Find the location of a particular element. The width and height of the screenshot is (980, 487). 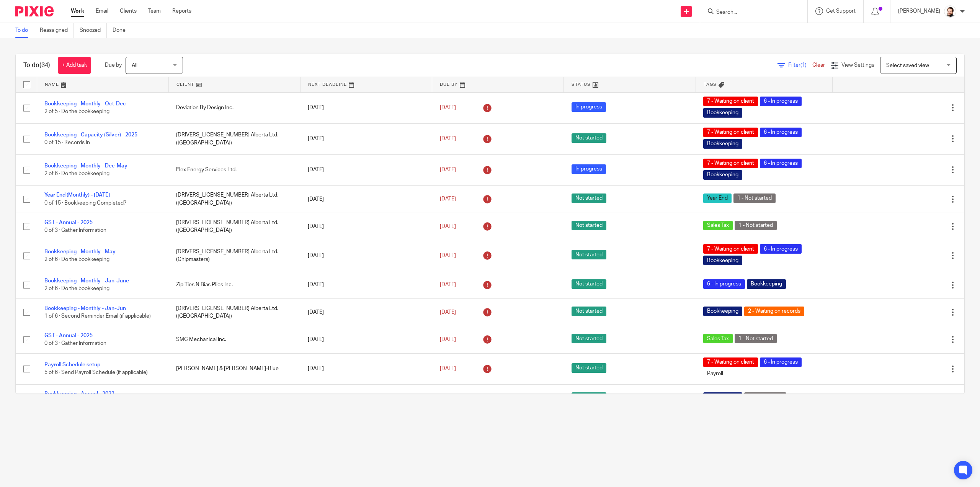

td: Flex Energy Services Ltd. is located at coordinates (234, 169).